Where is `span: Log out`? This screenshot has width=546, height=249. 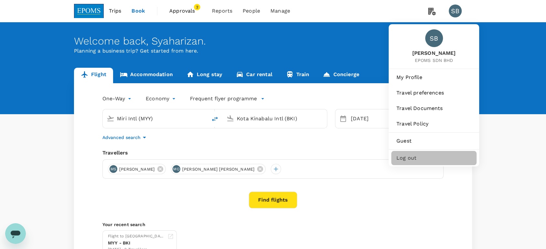
span: Log out is located at coordinates (434, 158).